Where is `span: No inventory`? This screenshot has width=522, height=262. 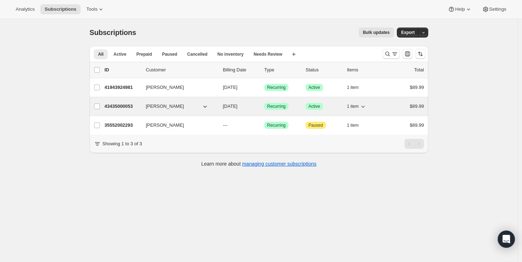 span: No inventory is located at coordinates (230, 54).